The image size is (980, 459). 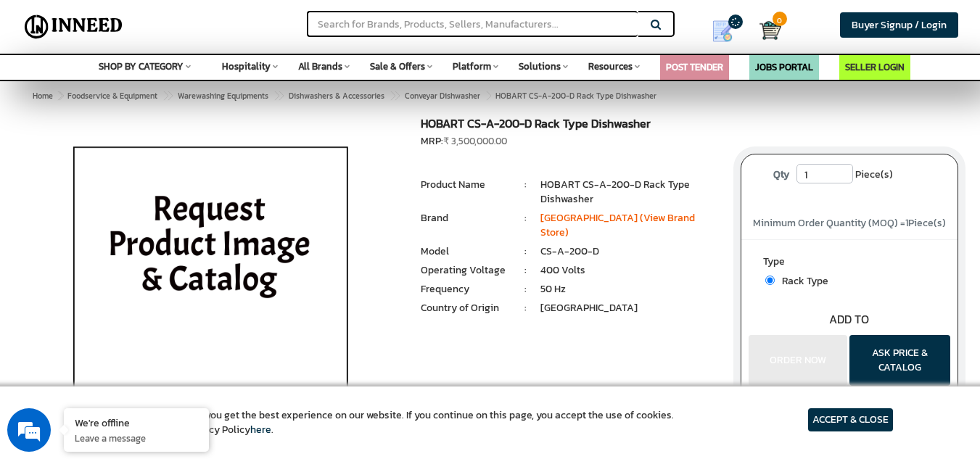 What do you see at coordinates (223, 96) in the screenshot?
I see `a: Warewashing Equipments` at bounding box center [223, 96].